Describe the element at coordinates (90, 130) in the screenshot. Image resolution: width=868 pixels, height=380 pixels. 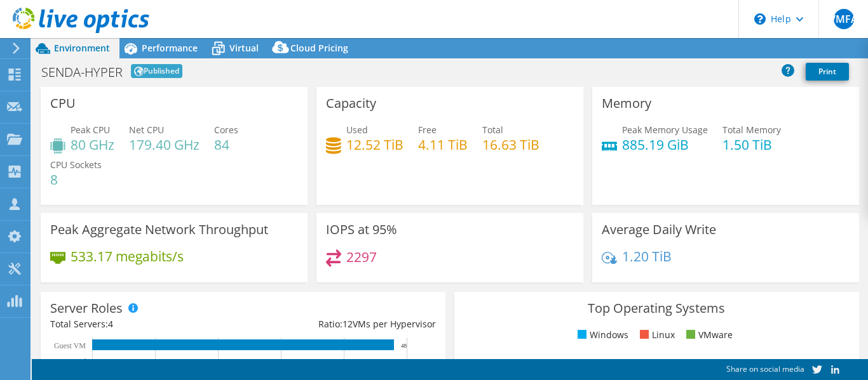
I see `span: Peak CPU` at that location.